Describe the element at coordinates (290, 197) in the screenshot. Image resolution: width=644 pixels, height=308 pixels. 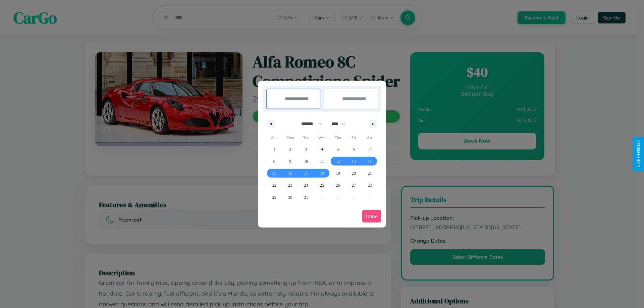
I see `button: 30` at that location.